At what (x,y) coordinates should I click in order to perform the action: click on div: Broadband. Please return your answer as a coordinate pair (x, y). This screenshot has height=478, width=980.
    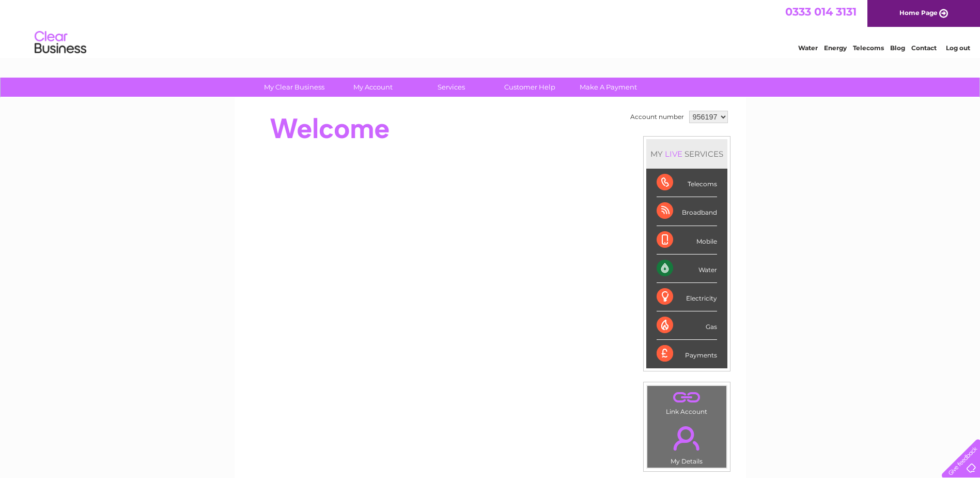
    Looking at the image, I should click on (687, 211).